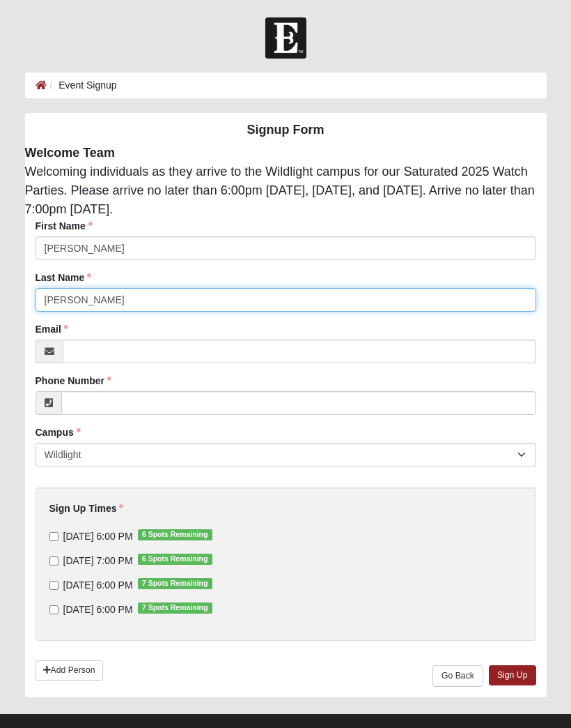 Image resolution: width=571 pixels, height=728 pixels. What do you see at coordinates (52, 329) in the screenshot?
I see `label: Email` at bounding box center [52, 329].